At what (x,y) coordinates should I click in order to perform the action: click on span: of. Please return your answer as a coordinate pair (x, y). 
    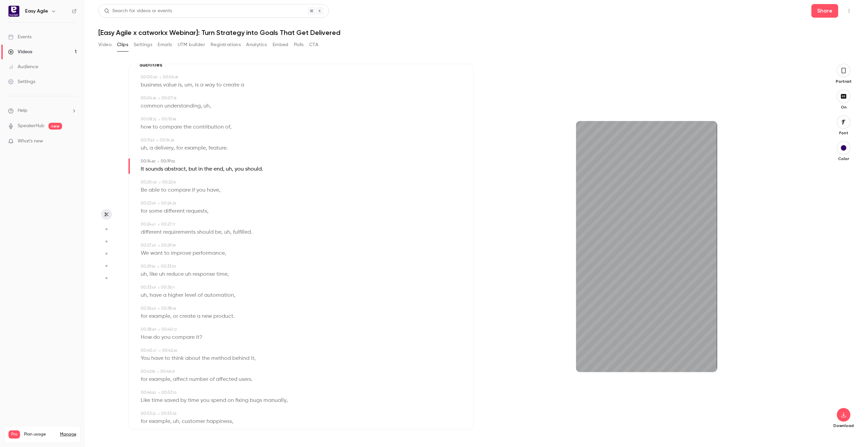
    Looking at the image, I should click on (227, 127).